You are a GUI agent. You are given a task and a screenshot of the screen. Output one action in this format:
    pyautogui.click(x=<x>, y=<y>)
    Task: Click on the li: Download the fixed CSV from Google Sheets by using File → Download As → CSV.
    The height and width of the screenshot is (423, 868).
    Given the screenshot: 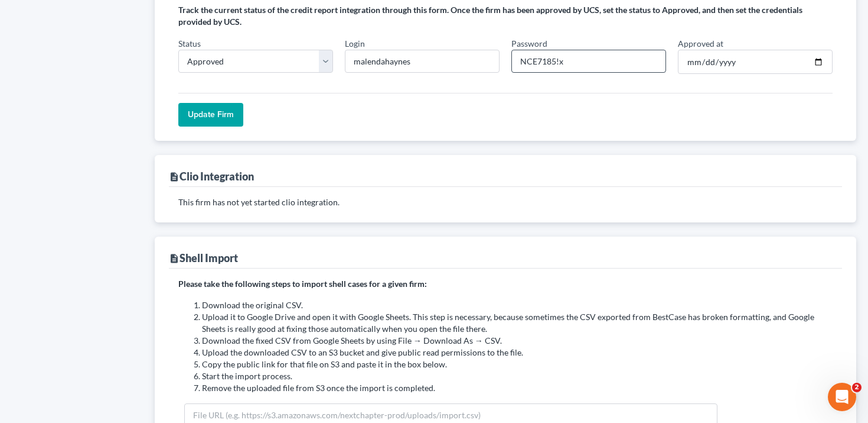 What is the action you would take?
    pyautogui.click(x=518, y=340)
    